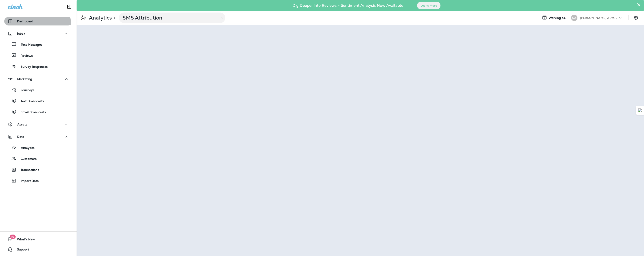  What do you see at coordinates (429, 6) in the screenshot?
I see `button: Learn More` at bounding box center [429, 6].